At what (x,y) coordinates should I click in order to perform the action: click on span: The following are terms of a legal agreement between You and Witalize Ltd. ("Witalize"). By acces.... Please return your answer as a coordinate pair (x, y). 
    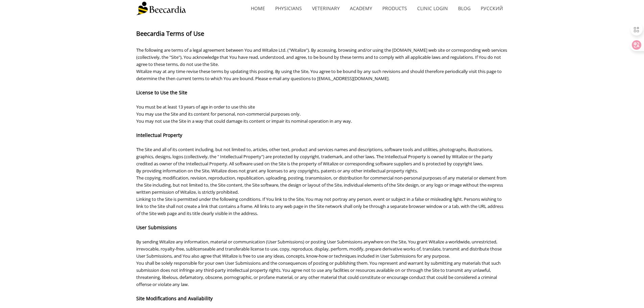
    Looking at the image, I should click on (321, 57).